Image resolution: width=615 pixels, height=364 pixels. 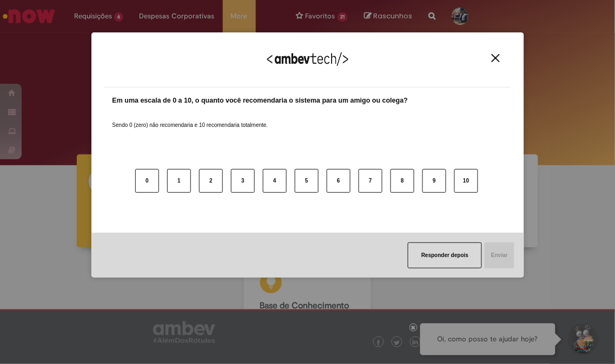 I want to click on button: 7, so click(x=370, y=181).